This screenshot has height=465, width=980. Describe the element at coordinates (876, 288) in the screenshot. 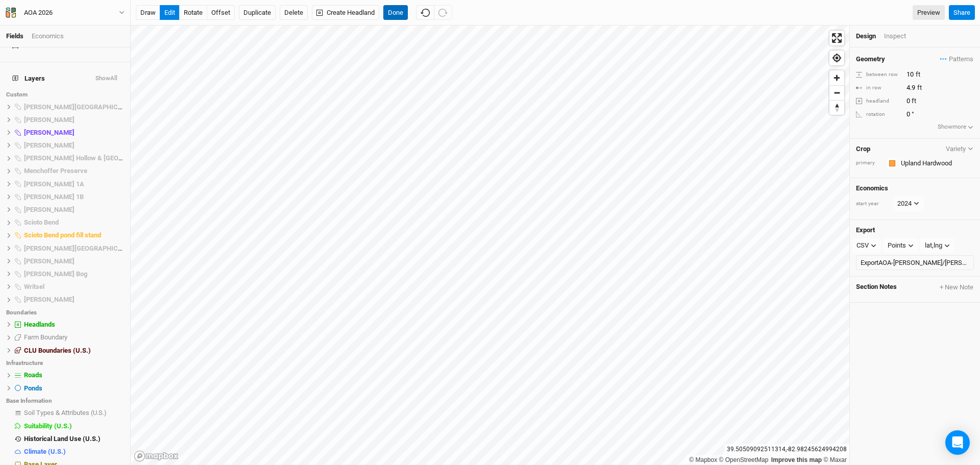

I see `span: Section Notes` at that location.